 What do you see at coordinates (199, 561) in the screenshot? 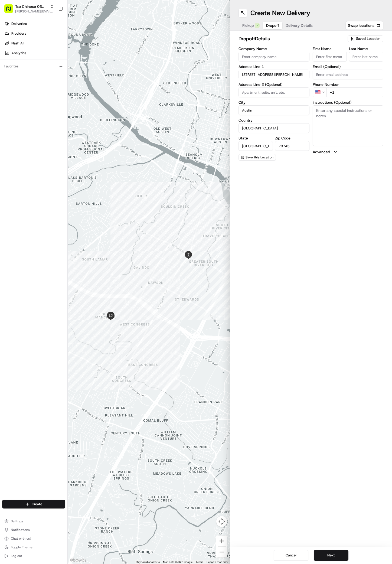
I see `a: Terms` at bounding box center [199, 561].